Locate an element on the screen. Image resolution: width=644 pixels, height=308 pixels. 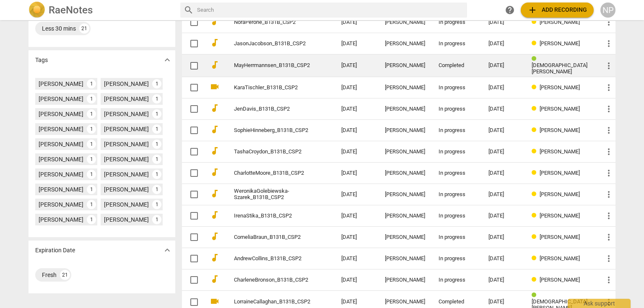
div: NP is located at coordinates (608, 10).